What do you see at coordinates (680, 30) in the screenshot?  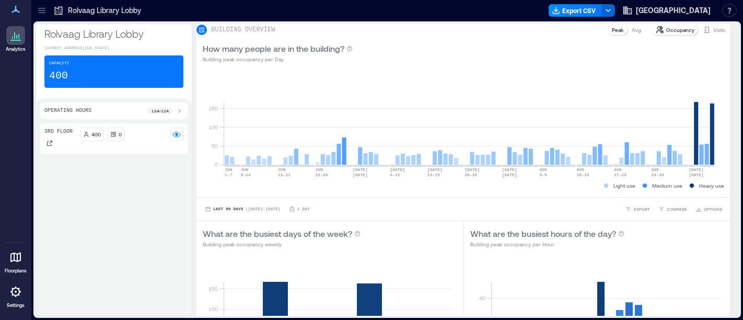 I see `p: Occupancy` at bounding box center [680, 30].